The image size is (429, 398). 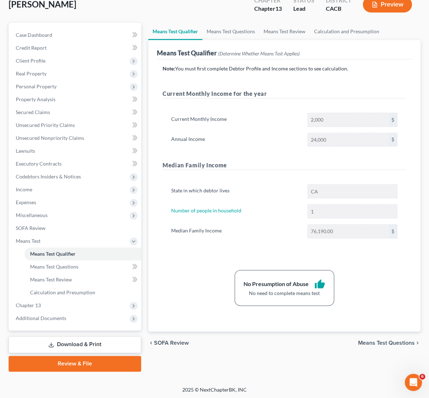 I want to click on span: Means Test, so click(x=28, y=241).